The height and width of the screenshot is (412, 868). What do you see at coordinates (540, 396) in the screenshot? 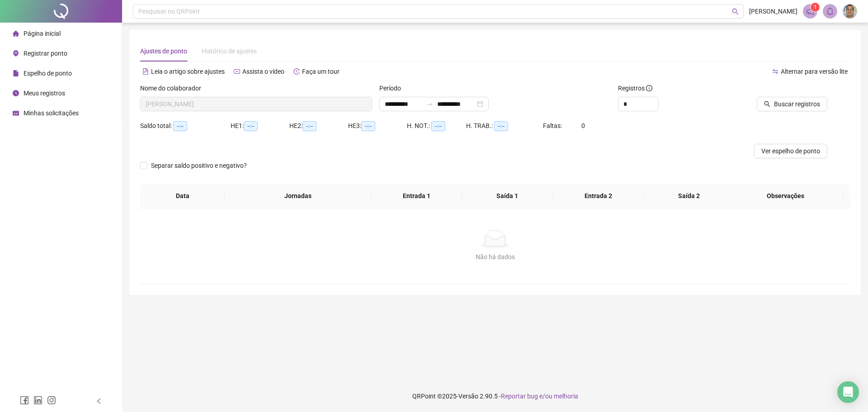
I see `span: Reportar bug e/ou melhoria` at bounding box center [540, 396].